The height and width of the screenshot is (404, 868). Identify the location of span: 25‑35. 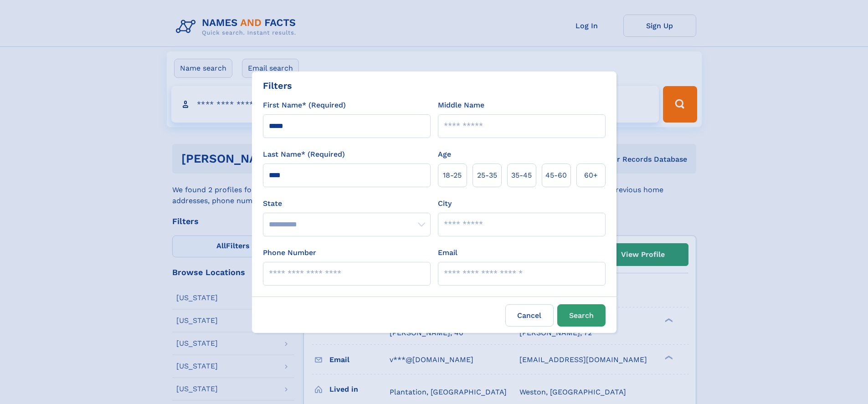
(487, 175).